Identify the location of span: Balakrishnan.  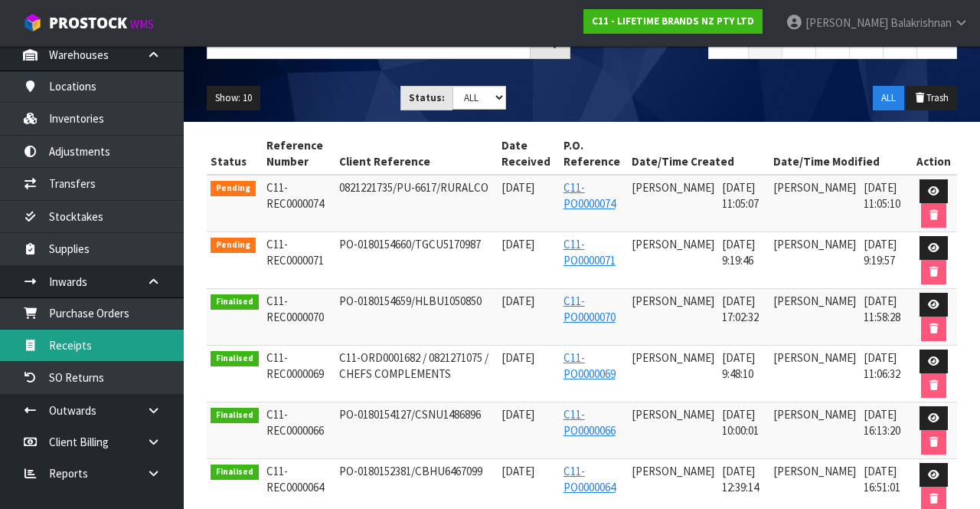
(921, 22).